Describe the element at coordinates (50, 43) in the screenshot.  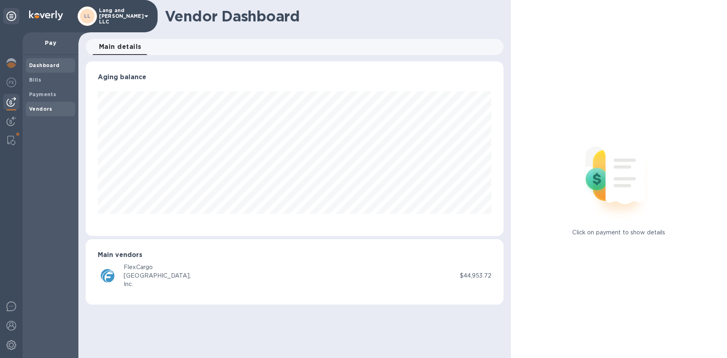
I see `p: Pay` at that location.